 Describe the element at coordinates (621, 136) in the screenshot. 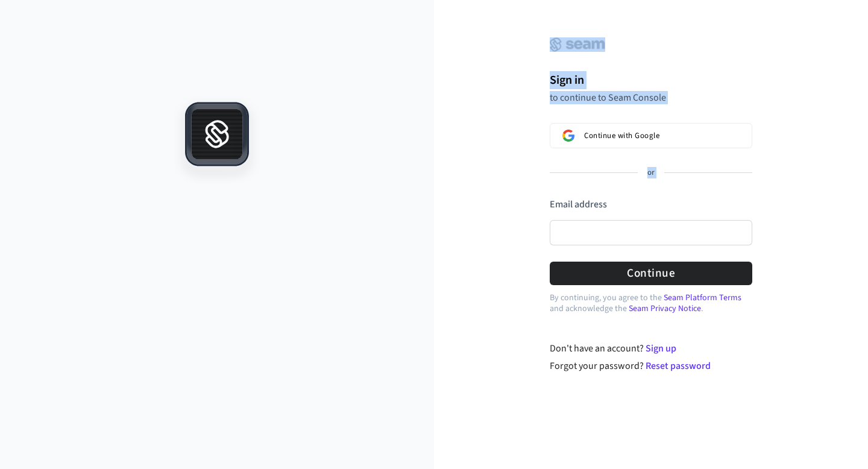

I see `span: Continue with Google` at that location.